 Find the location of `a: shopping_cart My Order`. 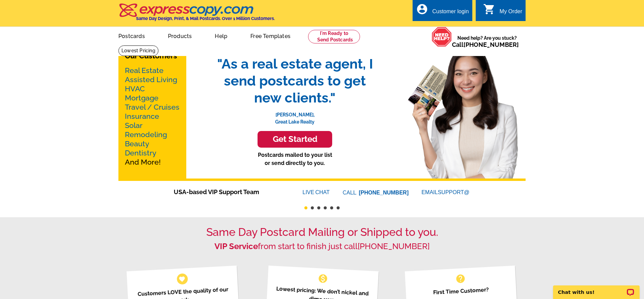

a: shopping_cart My Order is located at coordinates (502, 11).